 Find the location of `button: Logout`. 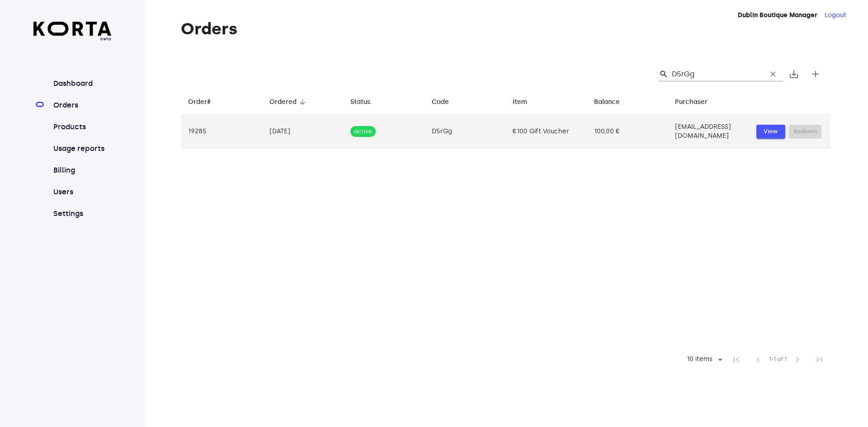

button: Logout is located at coordinates (836, 15).